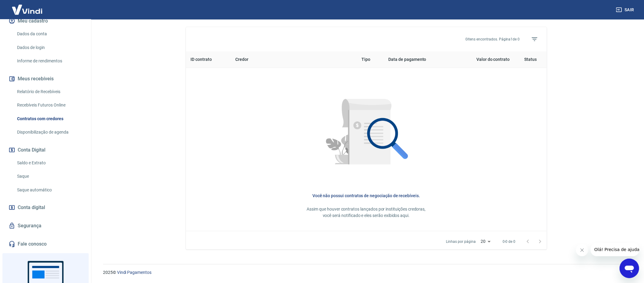 Image resolution: width=644 pixels, height=283 pixels. Describe the element at coordinates (49, 163) in the screenshot. I see `a: Saldo e Extrato` at that location.